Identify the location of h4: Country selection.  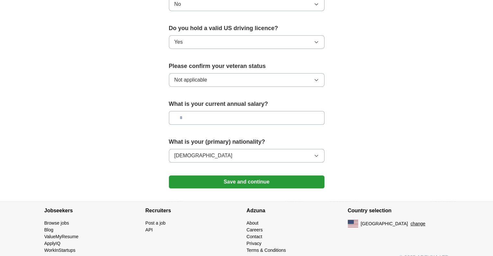
(398, 211).